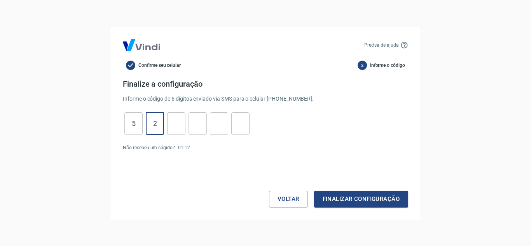  Describe the element at coordinates (388, 65) in the screenshot. I see `span: Informe o código` at that location.